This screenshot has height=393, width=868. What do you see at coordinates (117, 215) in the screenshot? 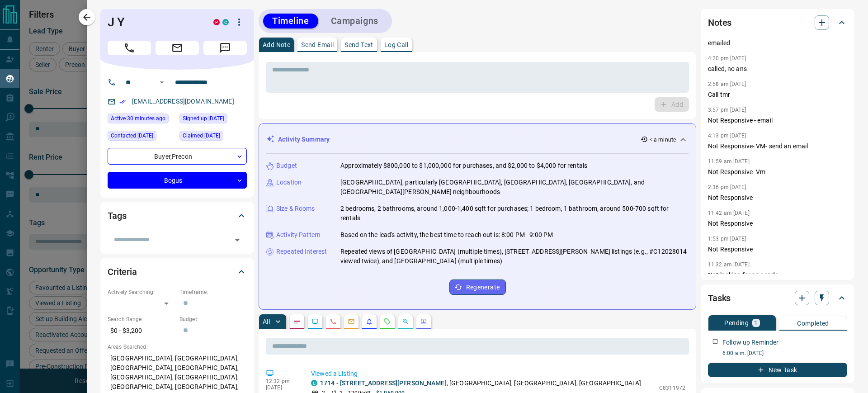
I see `h2: Tags` at bounding box center [117, 215].